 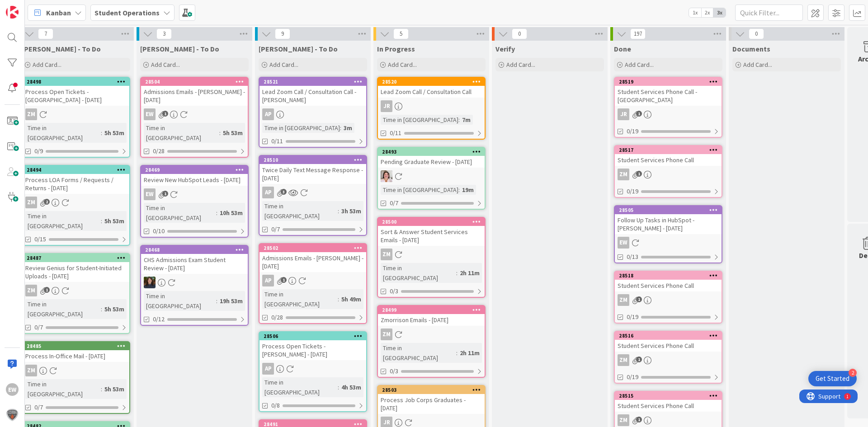 I want to click on div: 28516, so click(x=670, y=336).